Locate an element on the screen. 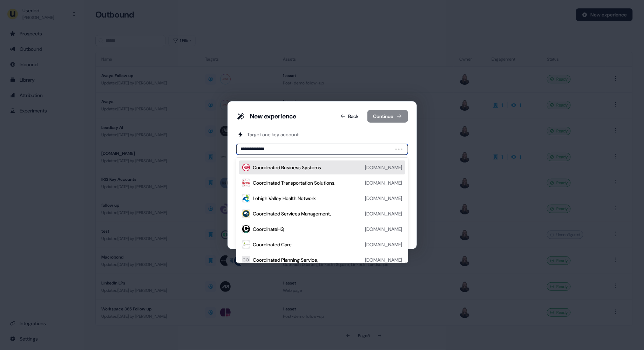  div: Lehigh Valley Health Network is located at coordinates (285, 198).